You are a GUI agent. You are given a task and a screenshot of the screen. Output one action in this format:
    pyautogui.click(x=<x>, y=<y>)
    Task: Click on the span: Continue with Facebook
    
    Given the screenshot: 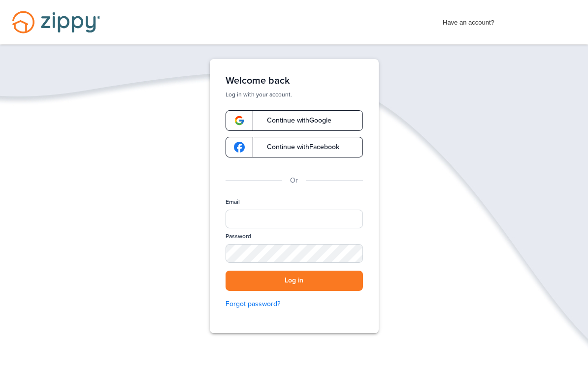 What is the action you would take?
    pyautogui.click(x=298, y=147)
    